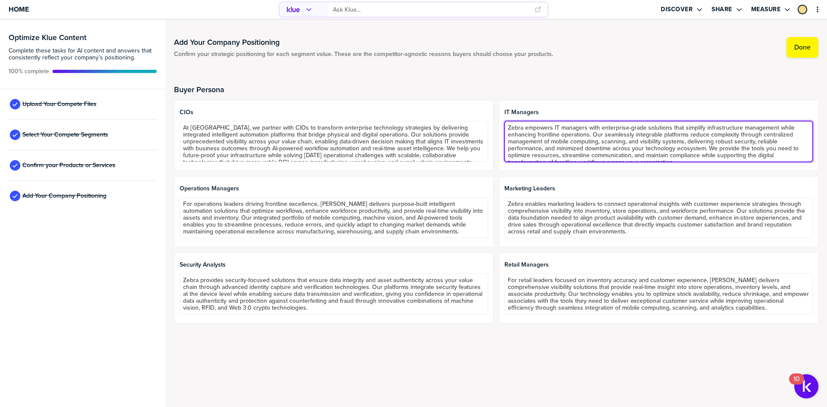 This screenshot has height=407, width=827. What do you see at coordinates (334, 189) in the screenshot?
I see `span: Operations Managers` at bounding box center [334, 189].